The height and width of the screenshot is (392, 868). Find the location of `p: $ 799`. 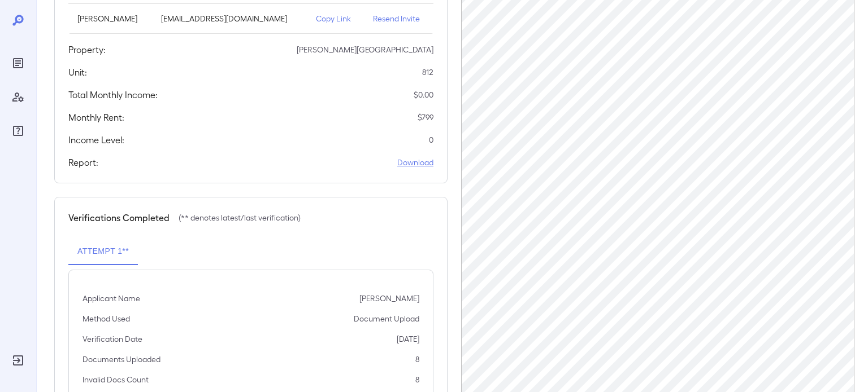

p: $ 799 is located at coordinates (426, 118).